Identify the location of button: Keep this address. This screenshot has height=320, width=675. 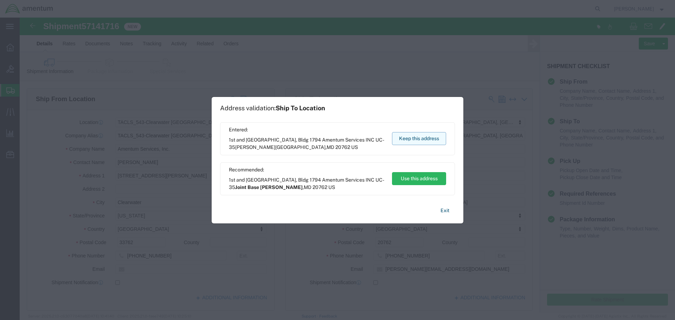
(419, 139).